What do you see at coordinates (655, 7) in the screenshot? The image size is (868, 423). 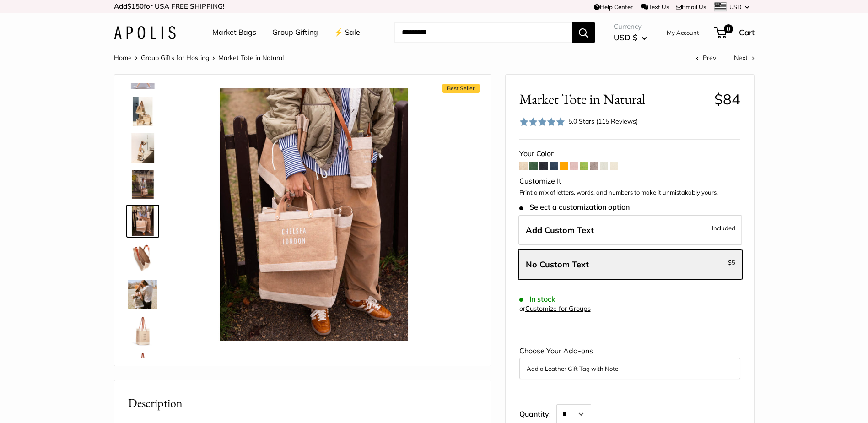 I see `a: Text Us` at bounding box center [655, 7].